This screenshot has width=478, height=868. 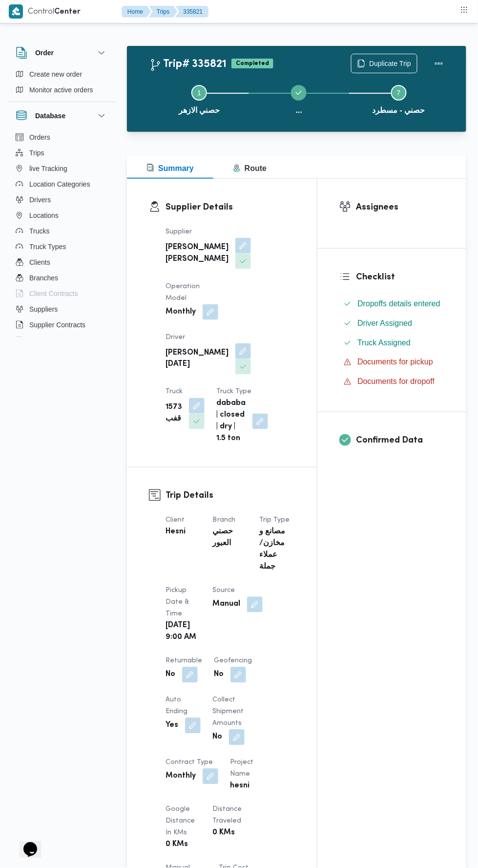 What do you see at coordinates (252, 63) in the screenshot?
I see `b: Completed` at bounding box center [252, 63].